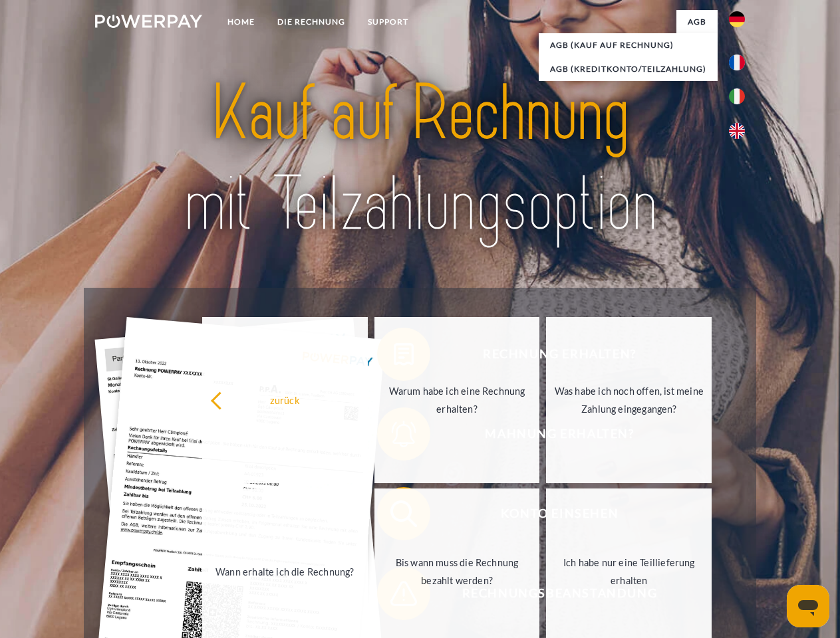 Image resolution: width=840 pixels, height=638 pixels. Describe the element at coordinates (628, 572) in the screenshot. I see `div: Ich habe nur eine Teillieferung erhalten` at that location.